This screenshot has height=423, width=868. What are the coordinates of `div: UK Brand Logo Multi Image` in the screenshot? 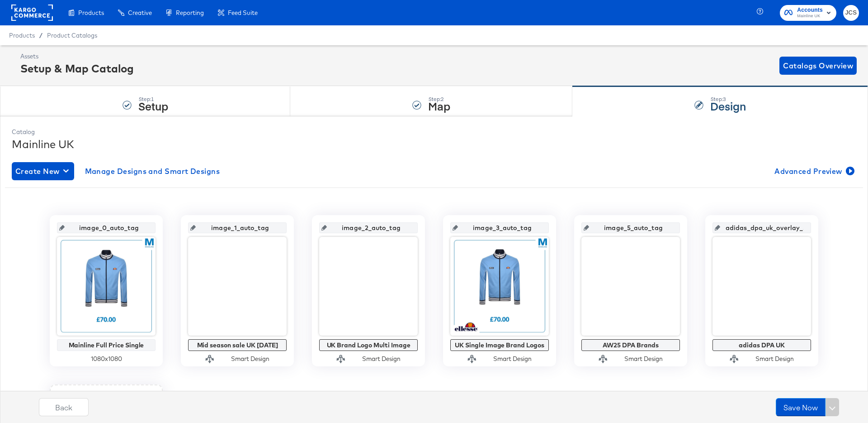 It's located at (368, 345).